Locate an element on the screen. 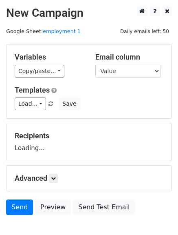 The height and width of the screenshot is (235, 178). h5: Variables is located at coordinates (49, 57).